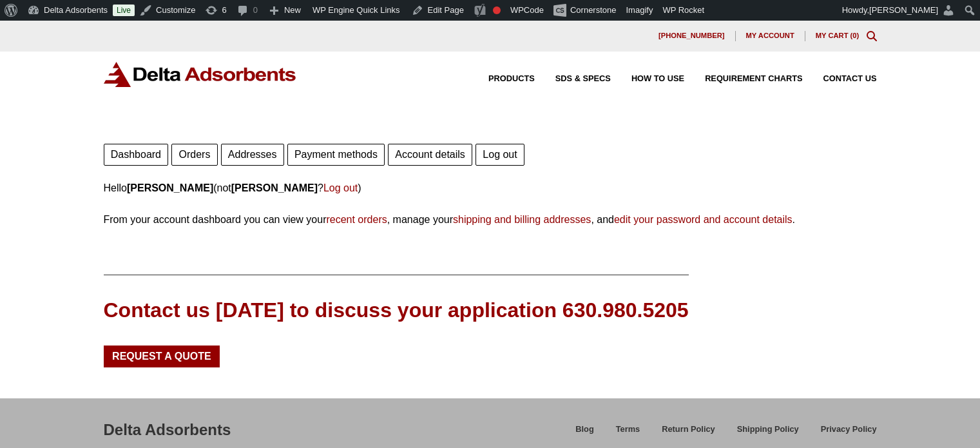 The height and width of the screenshot is (448, 980). Describe the element at coordinates (768, 429) in the screenshot. I see `span: Shipping Policy` at that location.